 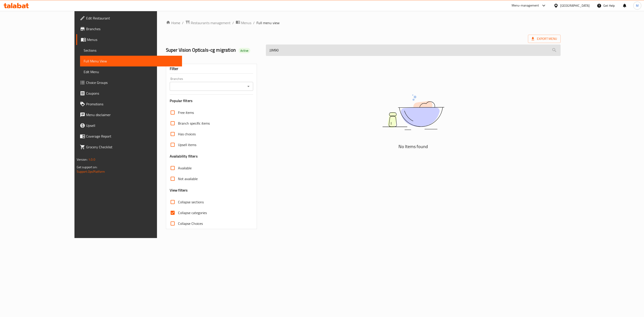 I want to click on button: Open, so click(x=249, y=86).